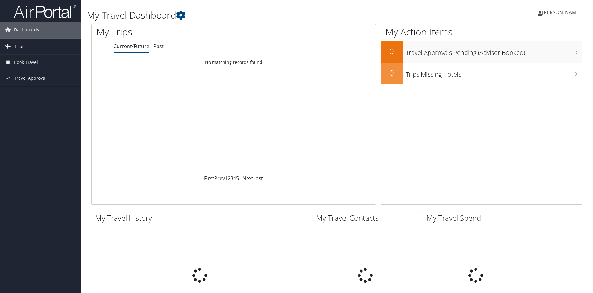  I want to click on a: Prev, so click(220, 178).